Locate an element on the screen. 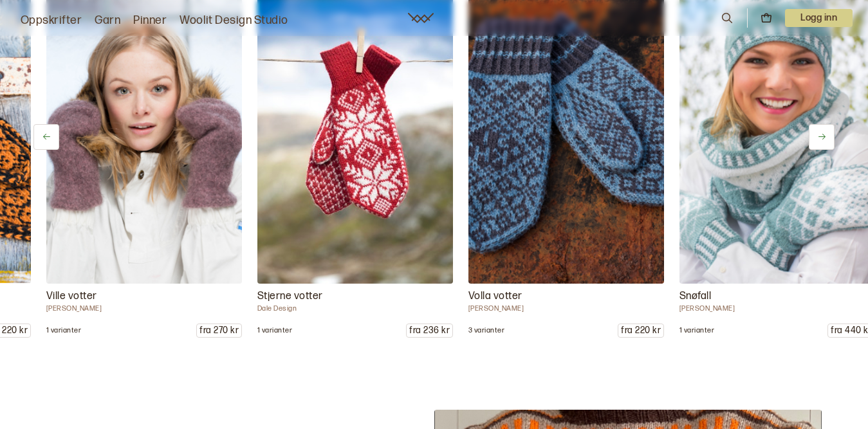 The height and width of the screenshot is (429, 868). button: User dropdown is located at coordinates (819, 18).